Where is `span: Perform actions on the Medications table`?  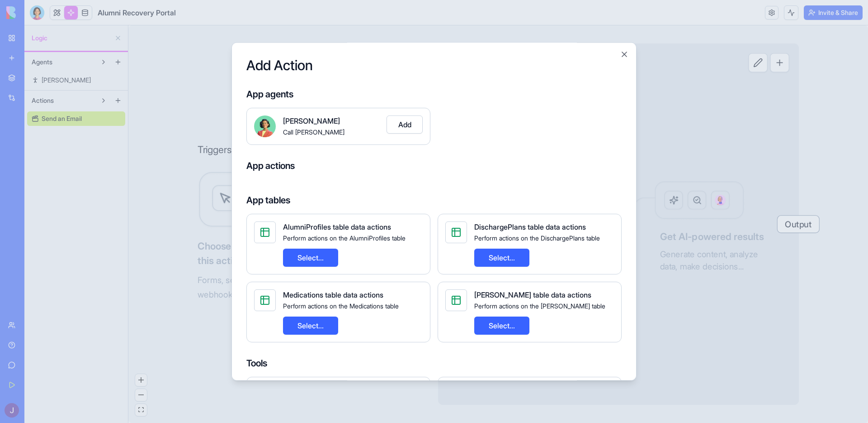 span: Perform actions on the Medications table is located at coordinates (341, 306).